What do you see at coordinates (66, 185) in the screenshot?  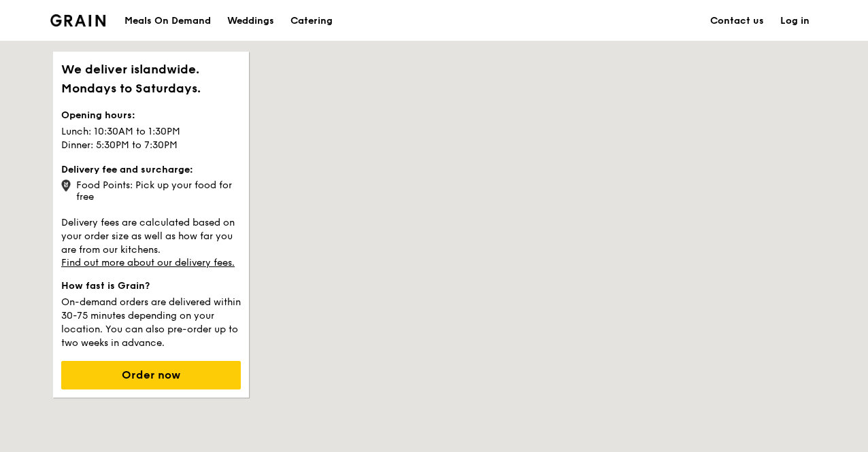 I see `img: icon-grain-marker.0ca718ca.png` at bounding box center [66, 185].